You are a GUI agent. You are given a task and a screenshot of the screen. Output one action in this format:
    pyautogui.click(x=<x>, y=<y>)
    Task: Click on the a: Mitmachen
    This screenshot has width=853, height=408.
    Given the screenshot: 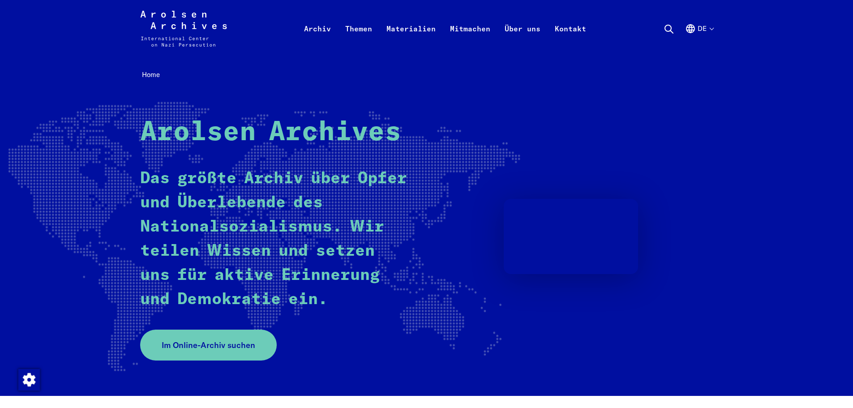 What is the action you would take?
    pyautogui.click(x=470, y=39)
    